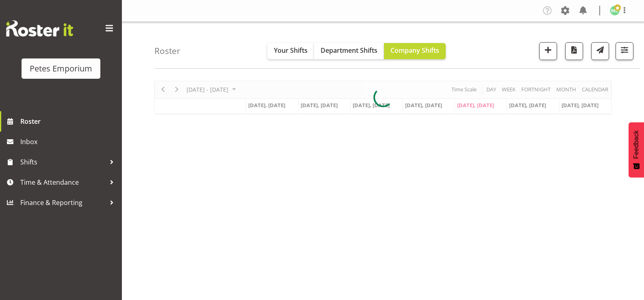 The width and height of the screenshot is (644, 300). I want to click on button: Feedback - Show survey, so click(636, 150).